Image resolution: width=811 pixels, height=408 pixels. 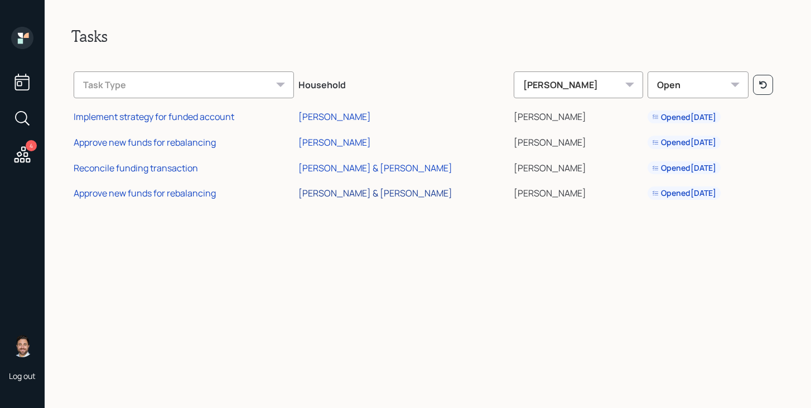 I want to click on img: michael-russo-headshot.png, so click(x=22, y=346).